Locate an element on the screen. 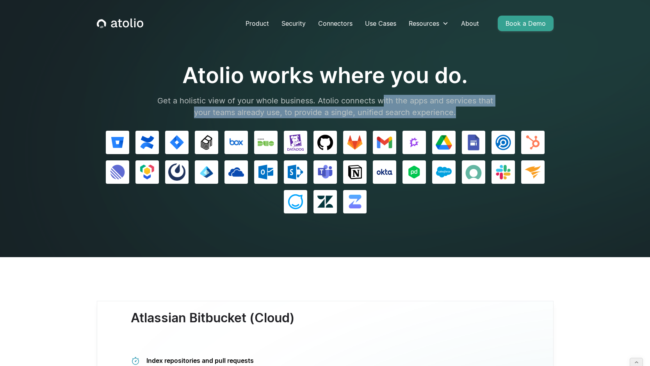  a: Book a Demo is located at coordinates (526, 23).